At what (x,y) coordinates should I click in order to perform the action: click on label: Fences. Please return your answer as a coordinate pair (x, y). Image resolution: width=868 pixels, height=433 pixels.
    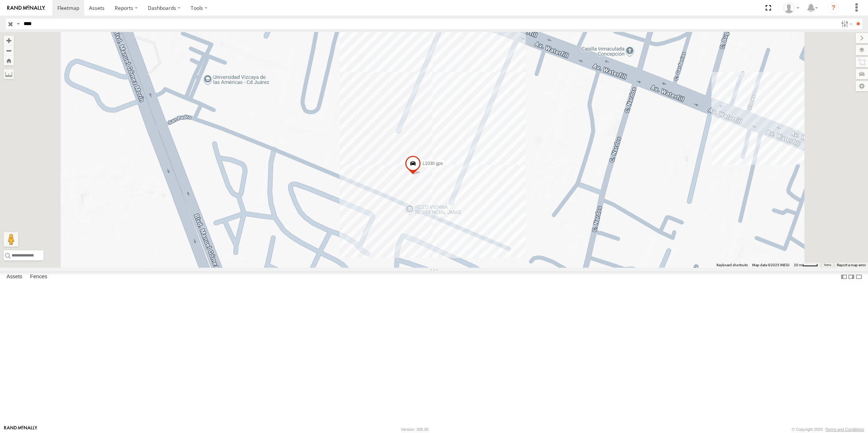
    Looking at the image, I should click on (39, 277).